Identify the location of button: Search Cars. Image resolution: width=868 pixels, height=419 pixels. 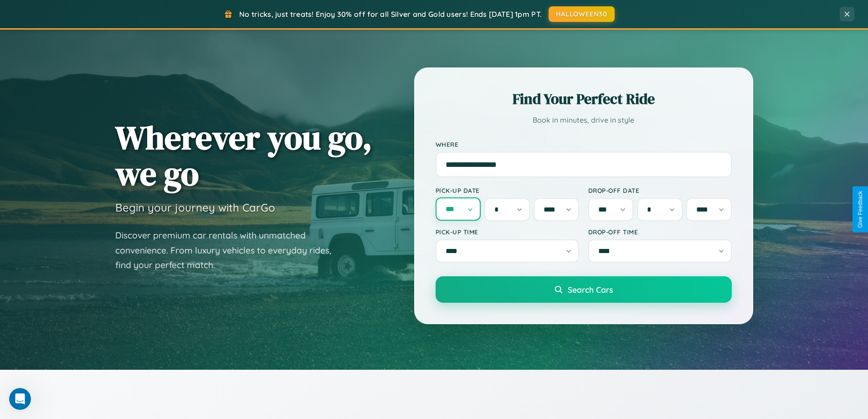
(584, 290).